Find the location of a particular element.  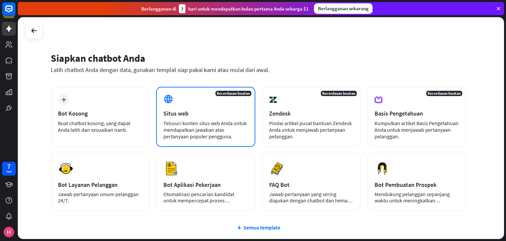

font: Bot Pembuatan Prospek is located at coordinates (406, 184).